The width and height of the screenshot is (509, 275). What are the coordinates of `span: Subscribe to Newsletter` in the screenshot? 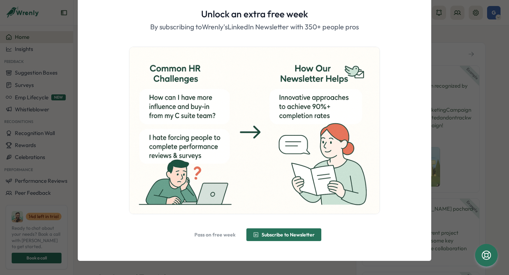 It's located at (288, 235).